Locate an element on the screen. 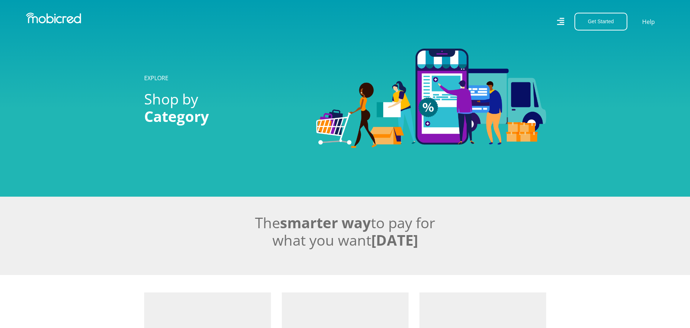 The height and width of the screenshot is (328, 690). img: Mobicred is located at coordinates (54, 18).